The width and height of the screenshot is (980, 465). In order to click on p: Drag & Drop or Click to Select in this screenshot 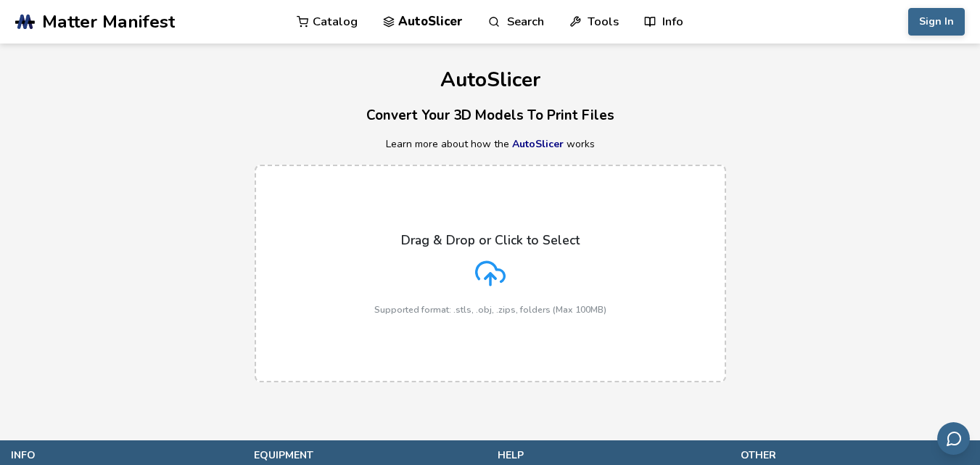, I will do `click(490, 241)`.